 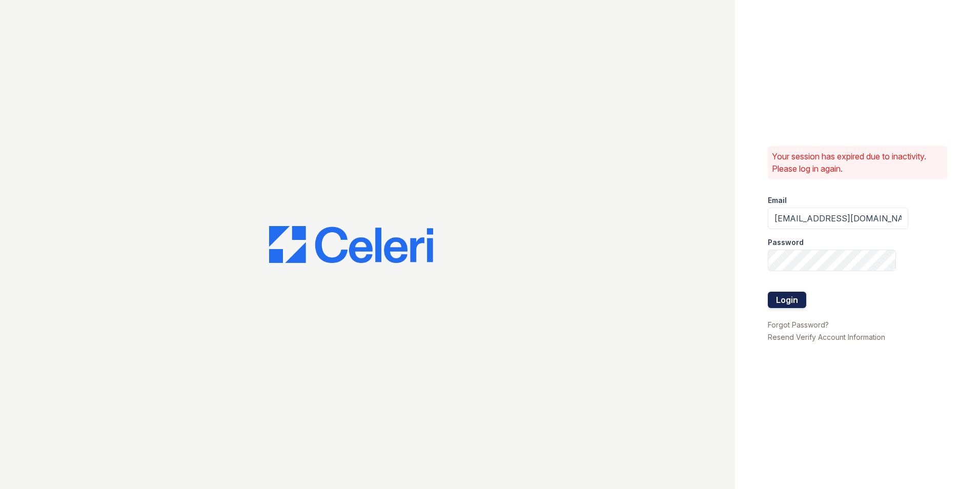 What do you see at coordinates (787, 300) in the screenshot?
I see `button: Login` at bounding box center [787, 300].